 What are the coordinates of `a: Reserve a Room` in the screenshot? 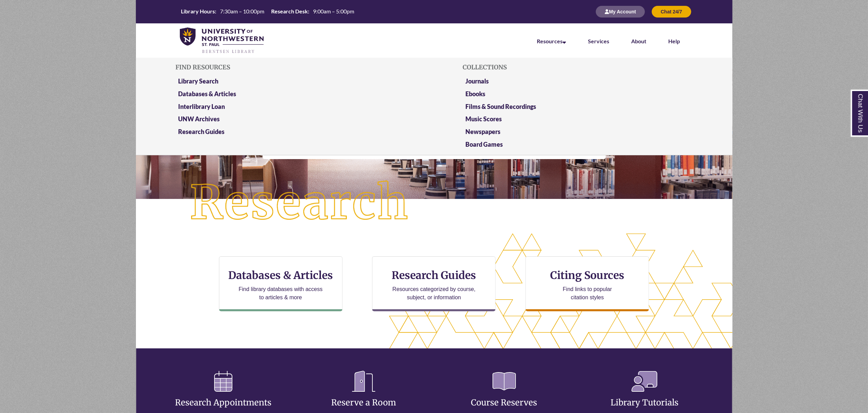 It's located at (363, 394).